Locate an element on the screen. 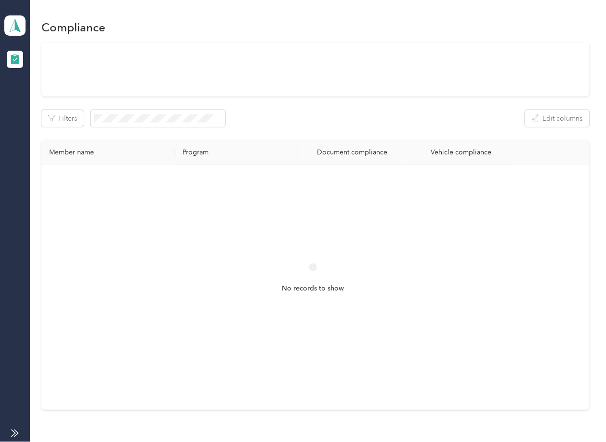 The height and width of the screenshot is (442, 606). button: Filters is located at coordinates (63, 118).